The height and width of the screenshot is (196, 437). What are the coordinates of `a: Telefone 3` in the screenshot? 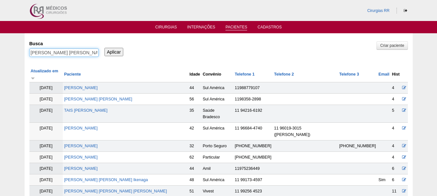 It's located at (349, 74).